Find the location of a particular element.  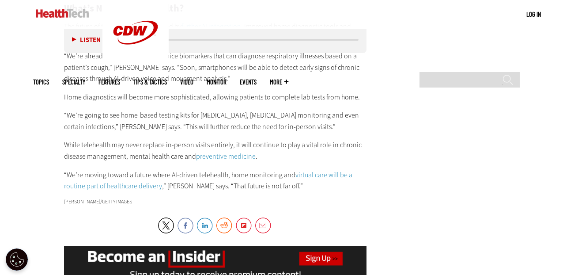

a: Features is located at coordinates (109, 82).